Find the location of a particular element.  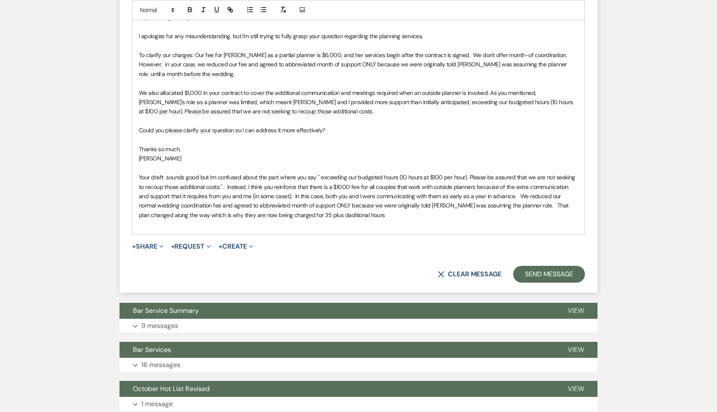

span: We also allocated $1,000 in your contract to cover the additional communication and meetings requ... is located at coordinates (357, 102).